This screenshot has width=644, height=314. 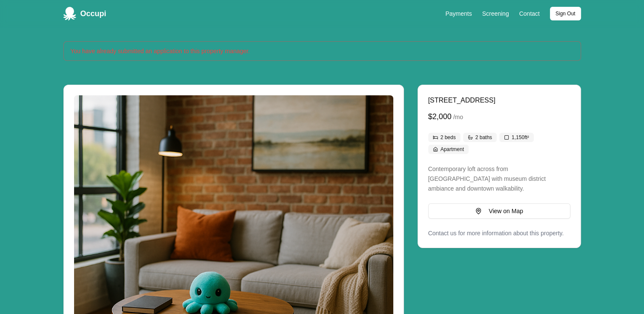 I want to click on div: You have already submitted an application to this property manager., so click(x=322, y=51).